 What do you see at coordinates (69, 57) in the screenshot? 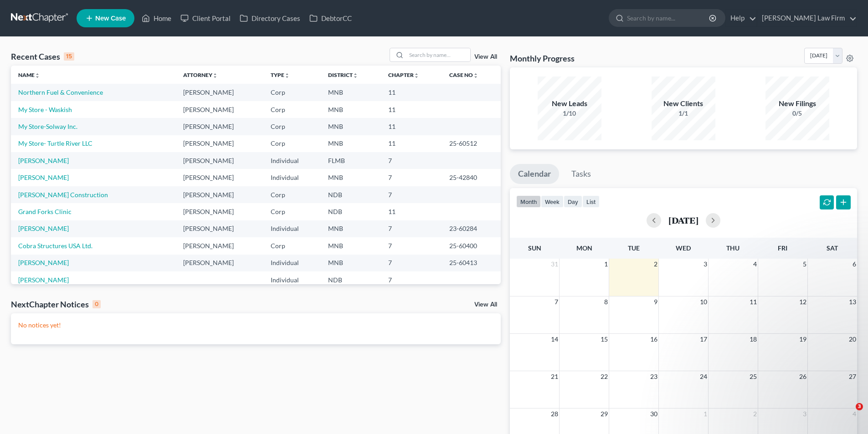
I see `div: 15` at bounding box center [69, 57].